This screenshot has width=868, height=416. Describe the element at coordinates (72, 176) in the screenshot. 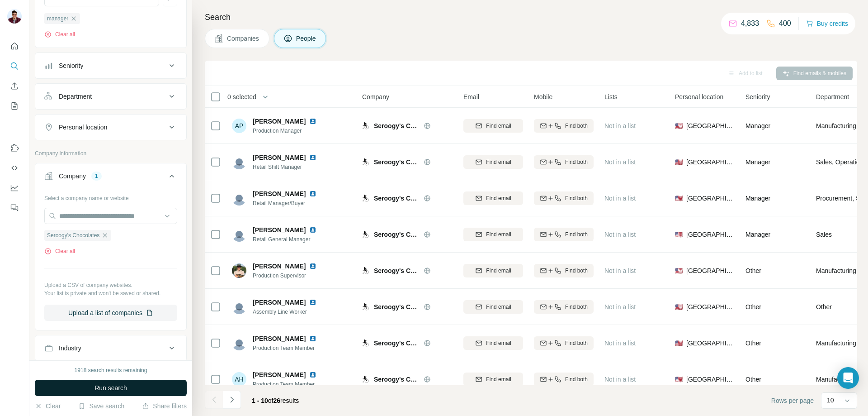

I see `div: Company` at that location.